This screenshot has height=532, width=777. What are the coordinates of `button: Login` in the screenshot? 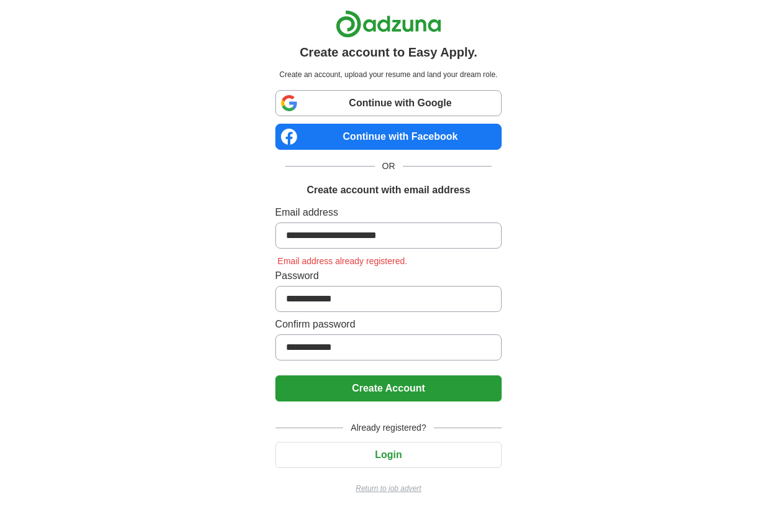 It's located at (388, 455).